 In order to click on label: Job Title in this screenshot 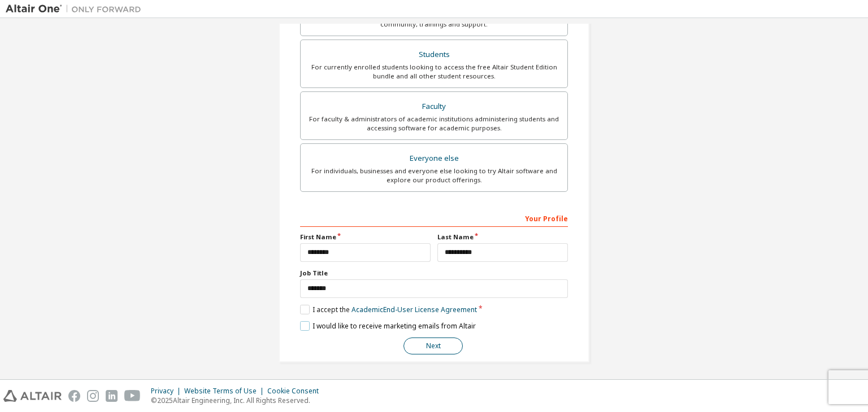, I will do `click(434, 273)`.